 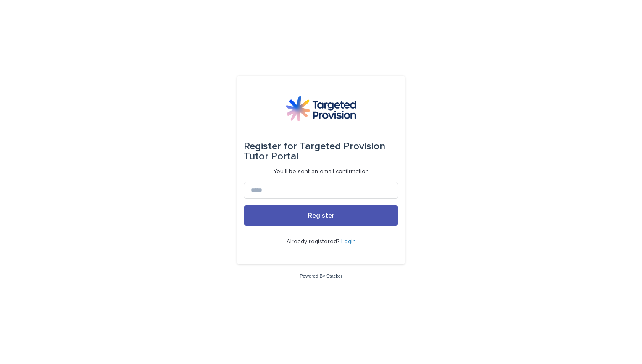 What do you see at coordinates (270, 147) in the screenshot?
I see `span: Register for` at bounding box center [270, 147].